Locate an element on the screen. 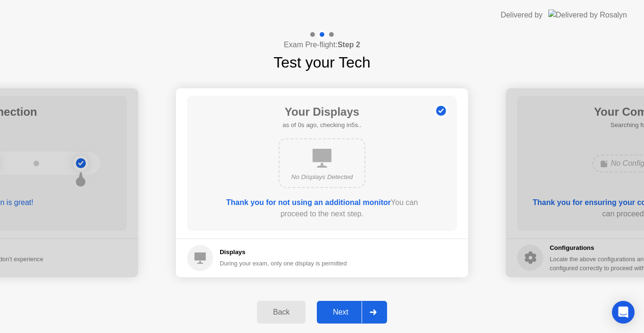 This screenshot has height=333, width=644. div: No Displays Detected is located at coordinates (322, 177).